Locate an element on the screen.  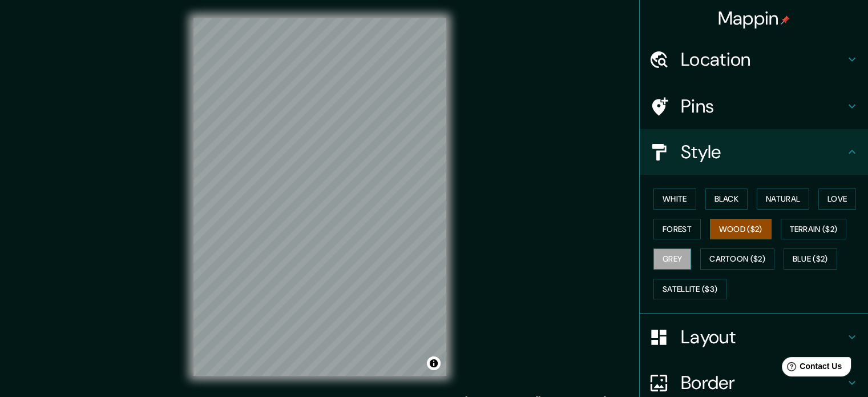
button: Satellite ($3) is located at coordinates (690, 289).